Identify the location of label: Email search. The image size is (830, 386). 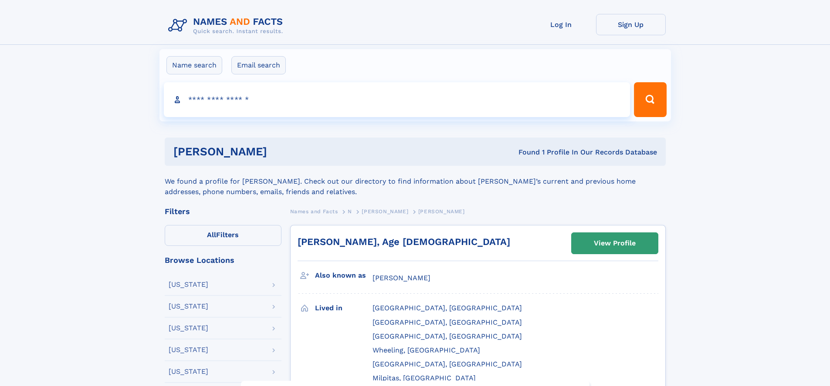
(258, 65).